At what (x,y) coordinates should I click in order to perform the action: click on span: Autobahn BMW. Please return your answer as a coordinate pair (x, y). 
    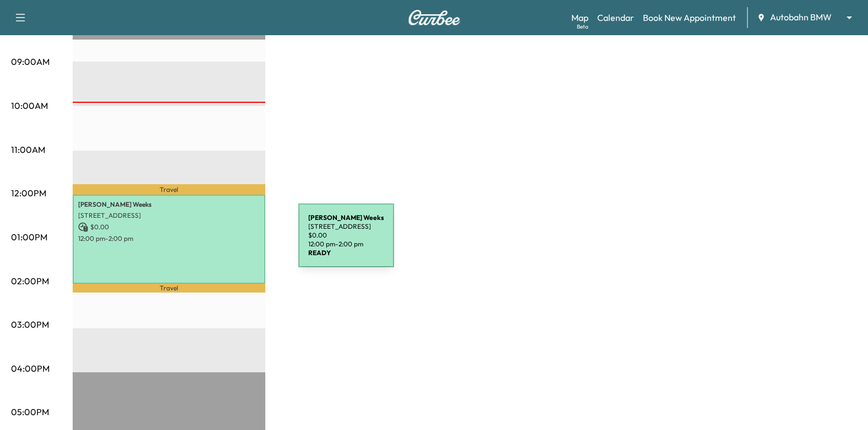
    Looking at the image, I should click on (801, 17).